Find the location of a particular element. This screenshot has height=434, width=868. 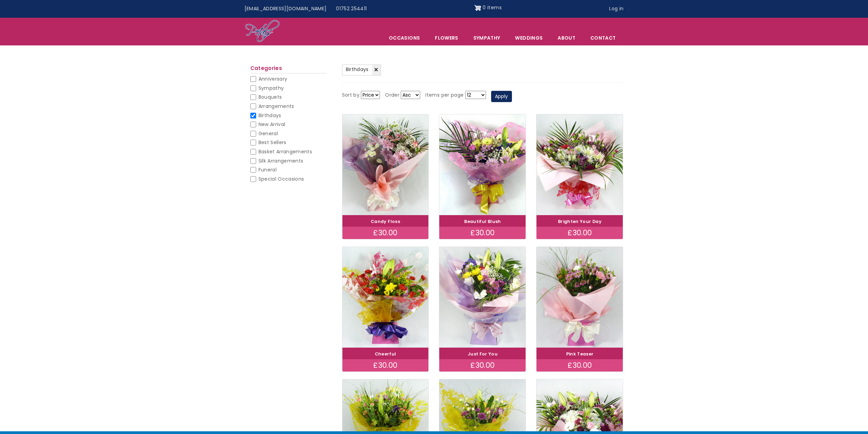

a: Pink Teaser is located at coordinates (580, 354).